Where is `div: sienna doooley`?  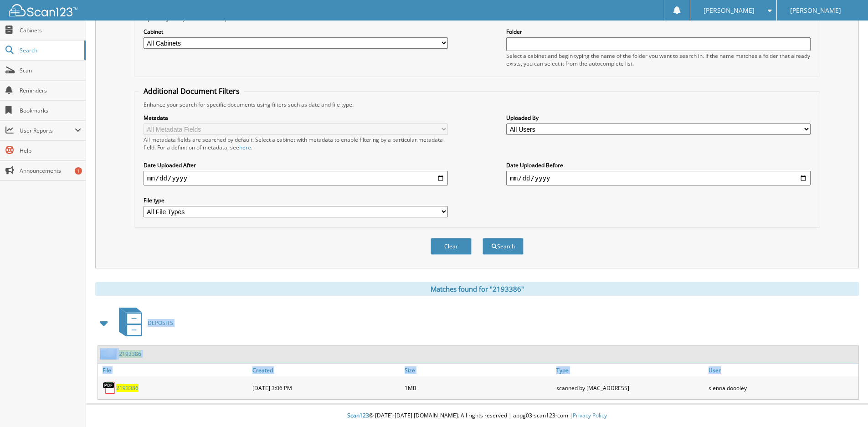 div: sienna doooley is located at coordinates (782, 388).